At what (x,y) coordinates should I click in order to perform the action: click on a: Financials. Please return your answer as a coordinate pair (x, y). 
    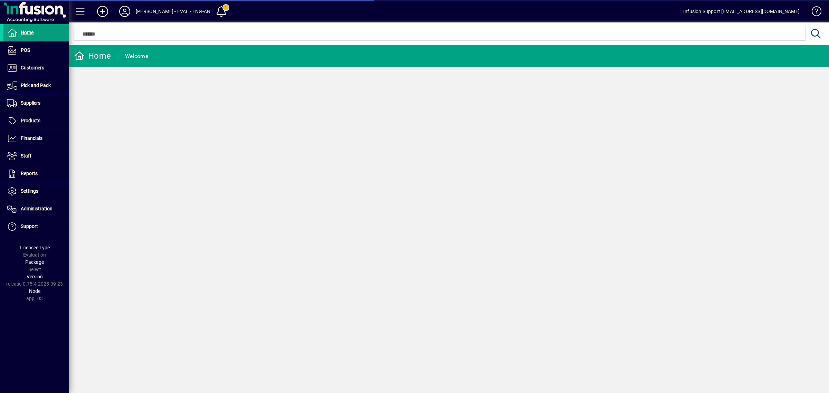
    Looking at the image, I should click on (36, 138).